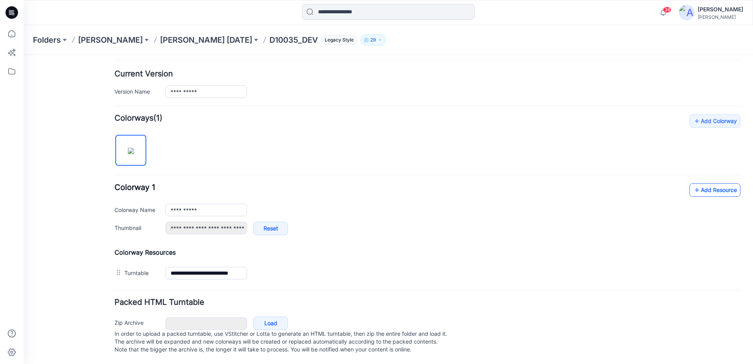 The height and width of the screenshot is (364, 753). Describe the element at coordinates (691, 135) in the screenshot. I see `a: Add Resource` at that location.